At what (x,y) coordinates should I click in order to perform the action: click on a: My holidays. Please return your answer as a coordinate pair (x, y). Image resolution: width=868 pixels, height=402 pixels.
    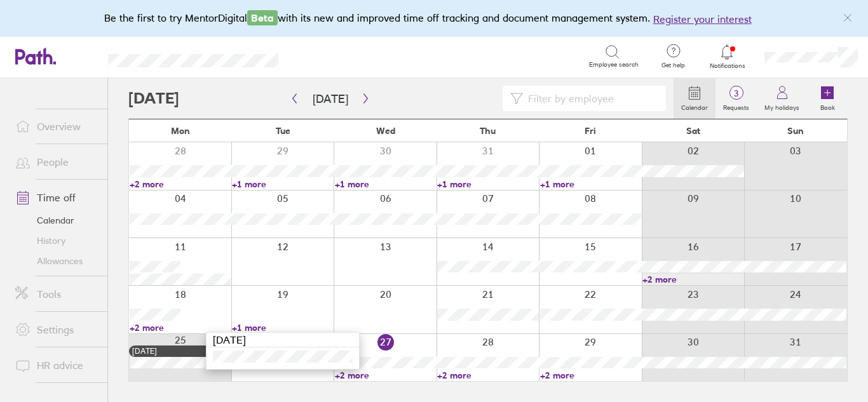
    Looking at the image, I should click on (782, 99).